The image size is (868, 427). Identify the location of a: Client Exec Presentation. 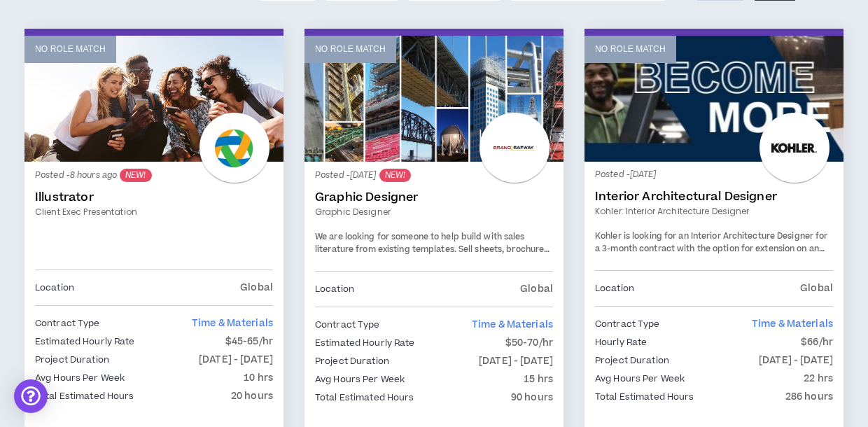
(154, 212).